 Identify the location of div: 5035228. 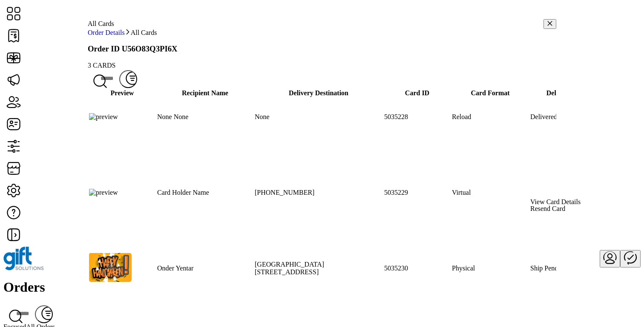
(417, 117).